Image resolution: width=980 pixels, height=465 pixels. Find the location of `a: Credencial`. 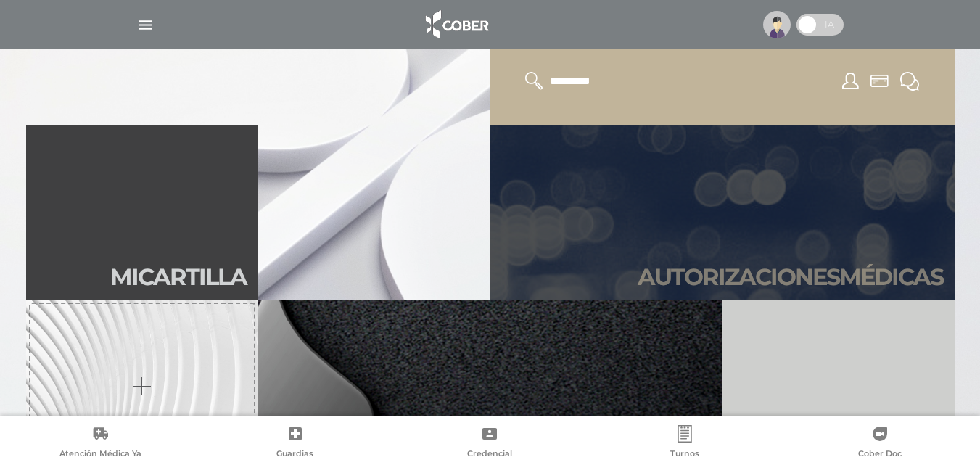

a: Credencial is located at coordinates (490, 443).